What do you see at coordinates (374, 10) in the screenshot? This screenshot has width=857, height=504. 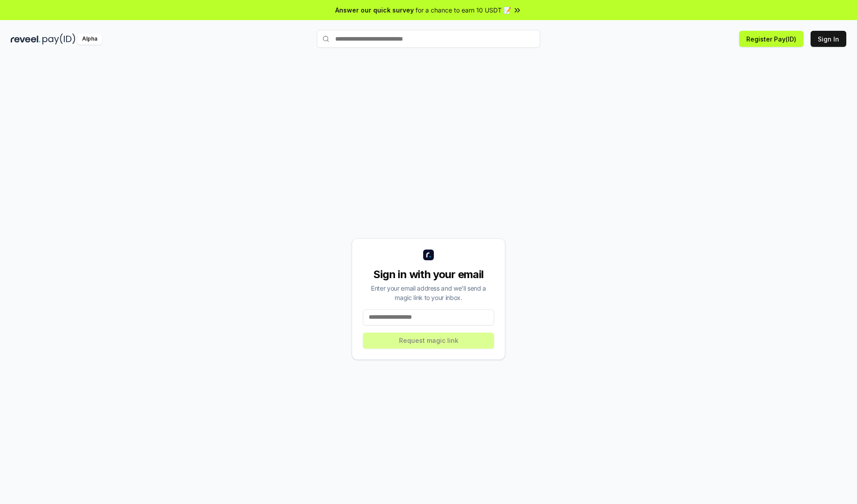 I see `span: Answer our quick survey` at bounding box center [374, 10].